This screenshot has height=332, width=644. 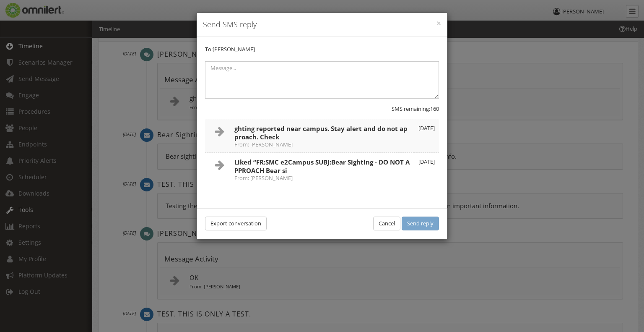 I want to click on h4: ghting reported near campus. Stay alert and do not approach. Check, so click(x=322, y=136).